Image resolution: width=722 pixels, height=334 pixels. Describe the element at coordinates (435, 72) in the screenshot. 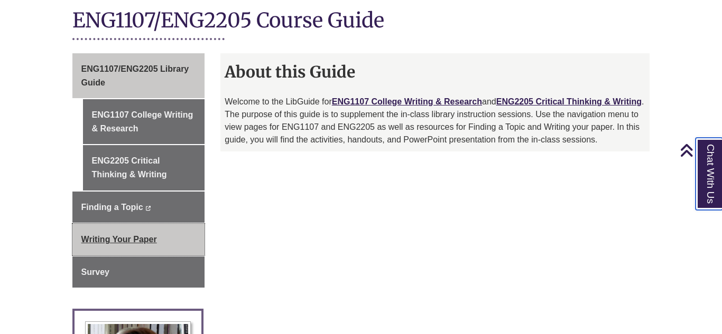

I see `h2: About this Guide` at that location.